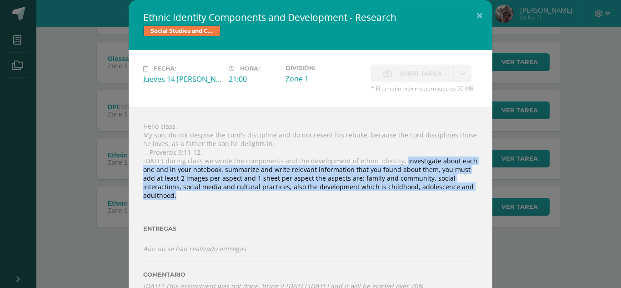  I want to click on label: La fecha de entrega ha expirado, so click(412, 73).